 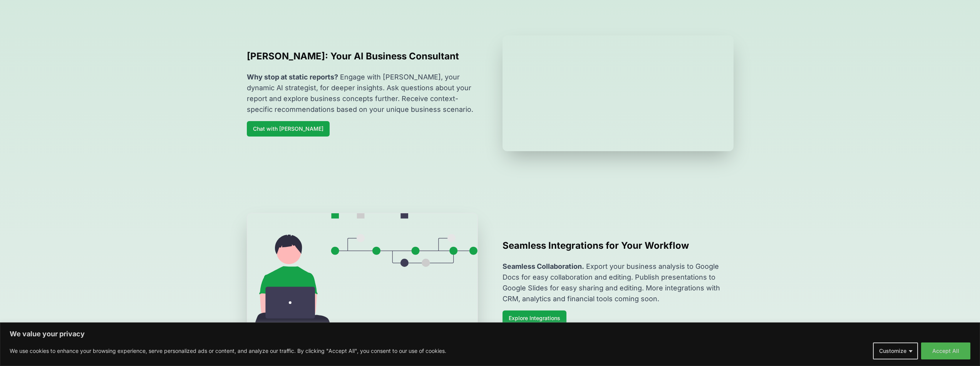 I want to click on h2: Seamless Integrations for Your Workflow, so click(x=618, y=245).